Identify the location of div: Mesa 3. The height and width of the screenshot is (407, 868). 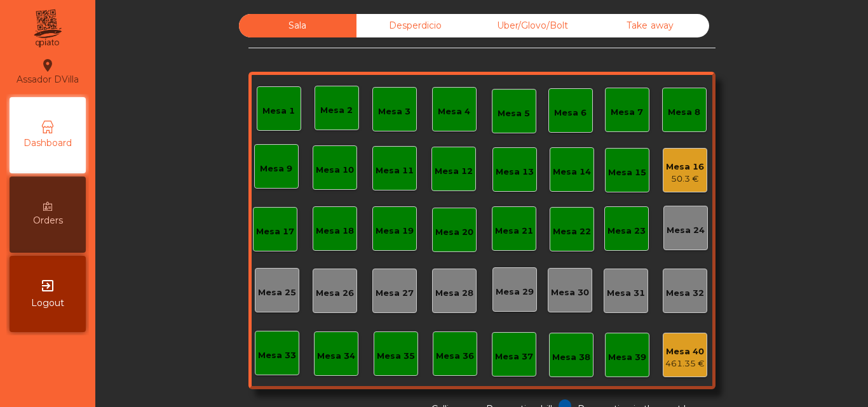
(394, 112).